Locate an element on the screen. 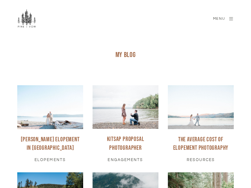 The width and height of the screenshot is (251, 188). a: The Average Cost of Elopement Photography Resources is located at coordinates (201, 124).